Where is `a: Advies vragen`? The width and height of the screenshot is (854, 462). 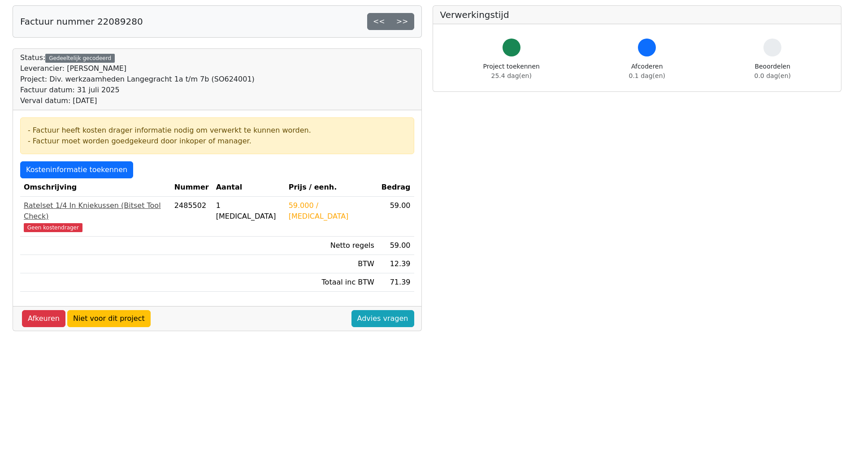 a: Advies vragen is located at coordinates (383, 319).